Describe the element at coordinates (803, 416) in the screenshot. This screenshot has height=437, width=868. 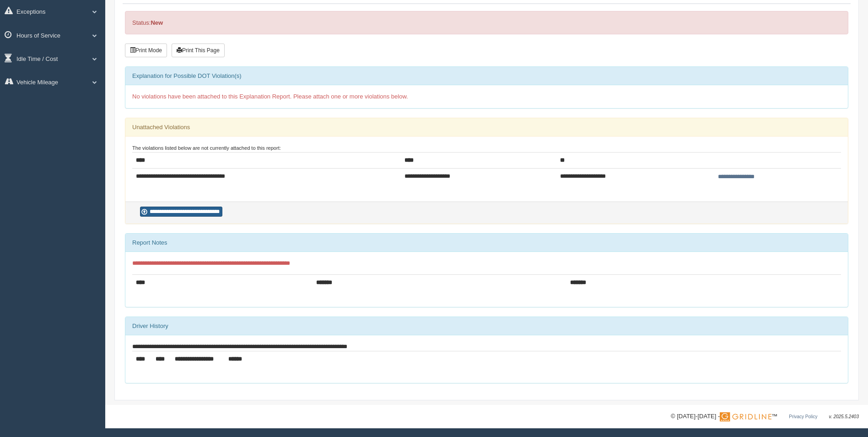
I see `a: Privacy Policy` at that location.